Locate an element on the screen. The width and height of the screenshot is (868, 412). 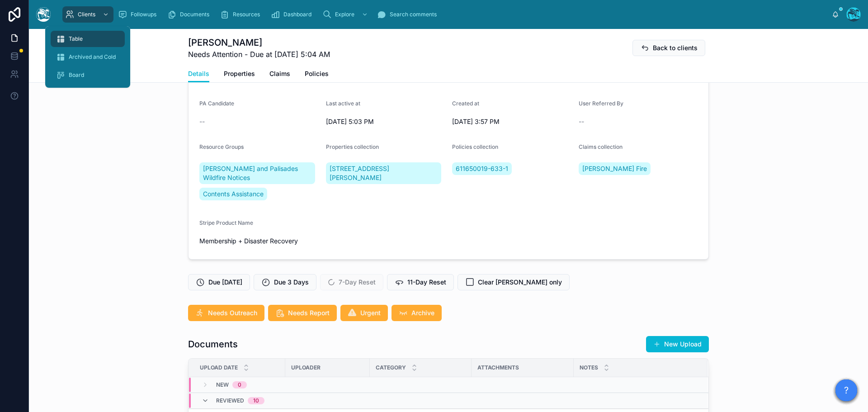
a: Properties is located at coordinates (239, 75).